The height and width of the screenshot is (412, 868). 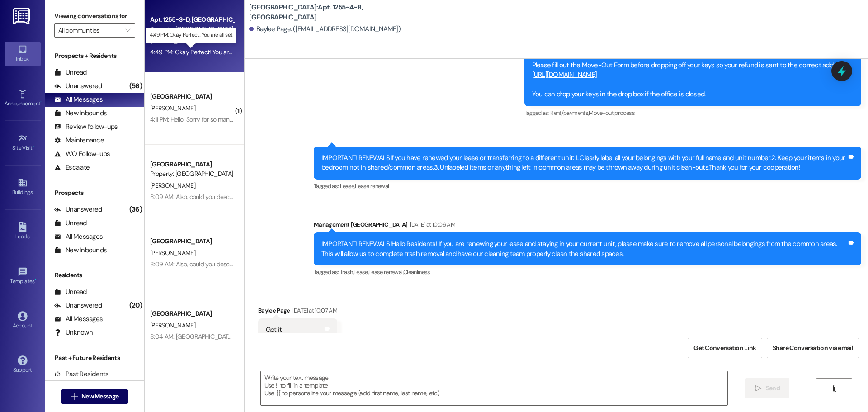 I want to click on div: IMPORTANT! RENEWALS!Hello Residents! If you are renewing your lease and staying in your current u..., so click(x=584, y=249).